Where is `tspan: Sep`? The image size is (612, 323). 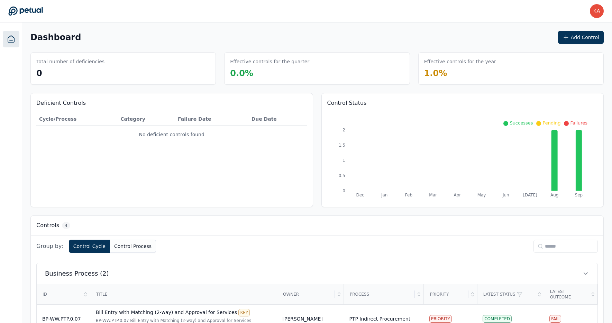
tspan: Sep is located at coordinates (579, 195).